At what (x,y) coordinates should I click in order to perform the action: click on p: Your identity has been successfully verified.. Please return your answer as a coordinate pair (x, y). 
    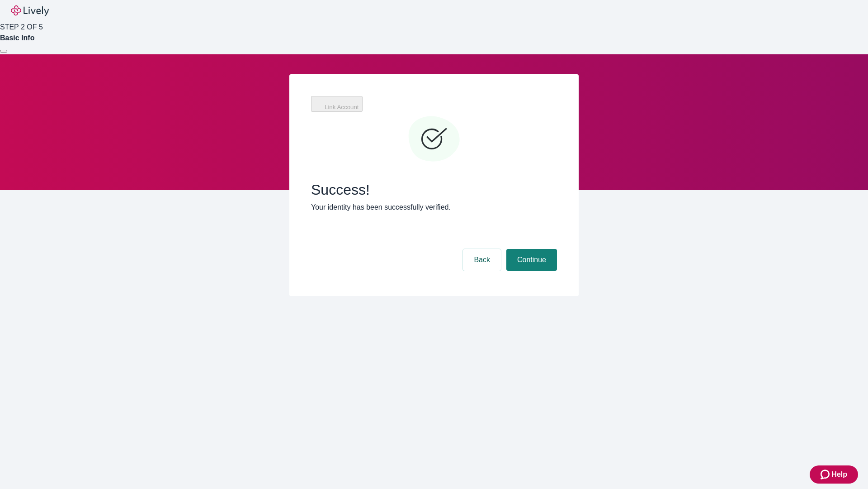
    Looking at the image, I should click on (434, 207).